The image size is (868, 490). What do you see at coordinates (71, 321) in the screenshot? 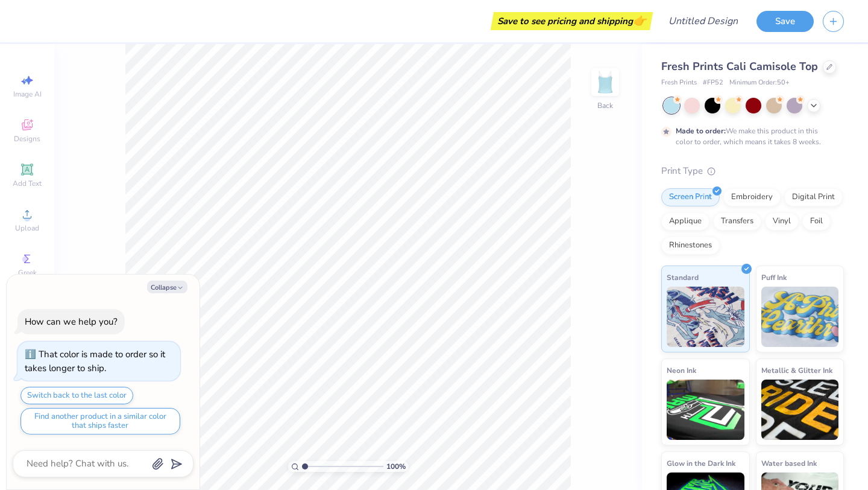
I see `div: How can we help you?` at bounding box center [71, 321].